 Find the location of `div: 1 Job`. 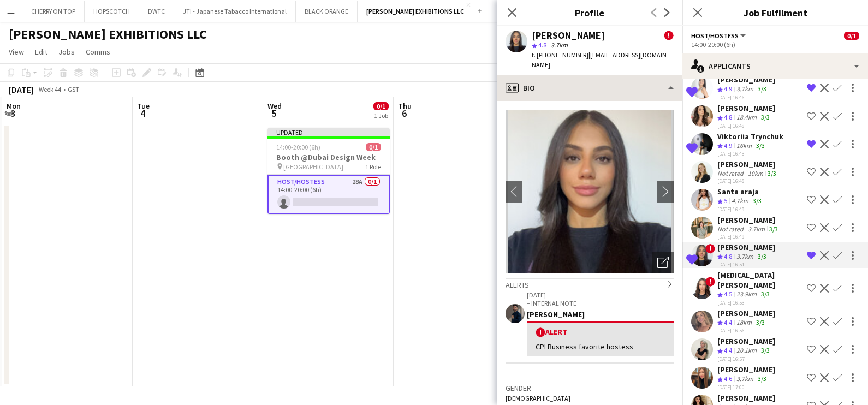

div: 1 Job is located at coordinates (381, 115).